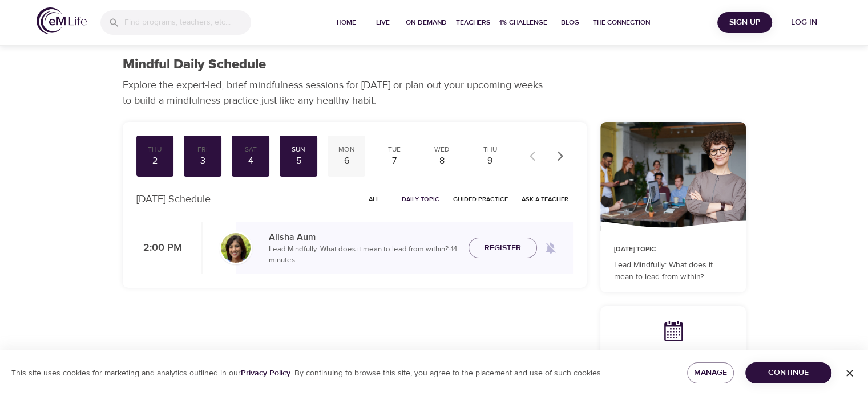 The height and width of the screenshot is (396, 868). Describe the element at coordinates (374, 199) in the screenshot. I see `button: All` at that location.